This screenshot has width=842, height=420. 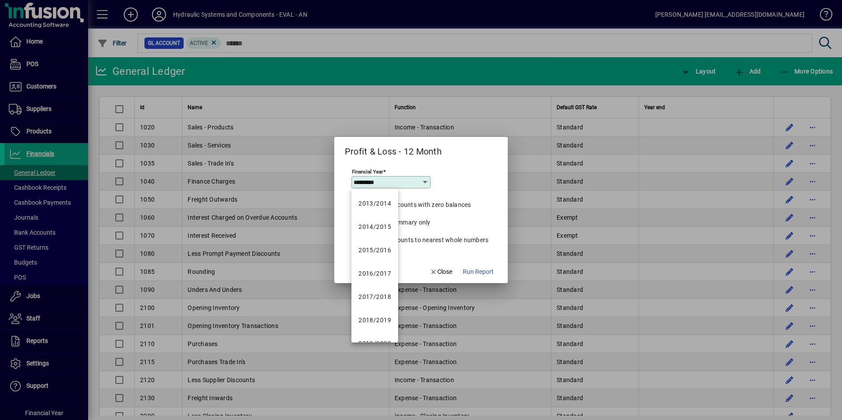 What do you see at coordinates (375, 320) in the screenshot?
I see `div: 2018/2019` at bounding box center [375, 320].